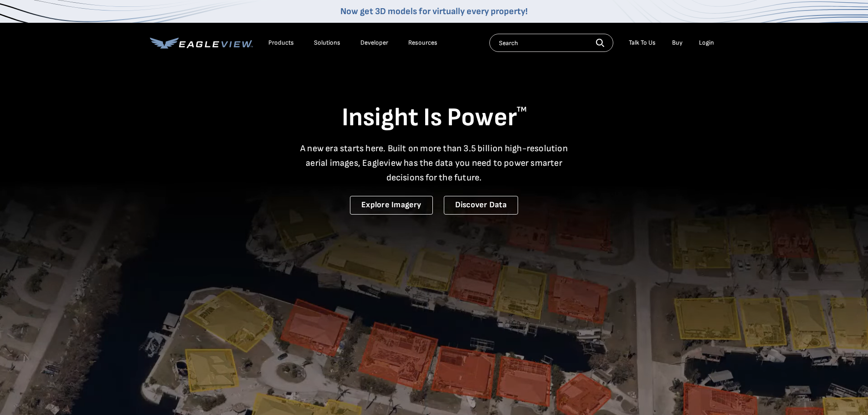 The image size is (868, 415). What do you see at coordinates (392, 205) in the screenshot?
I see `a: Explore Imagery` at bounding box center [392, 205].